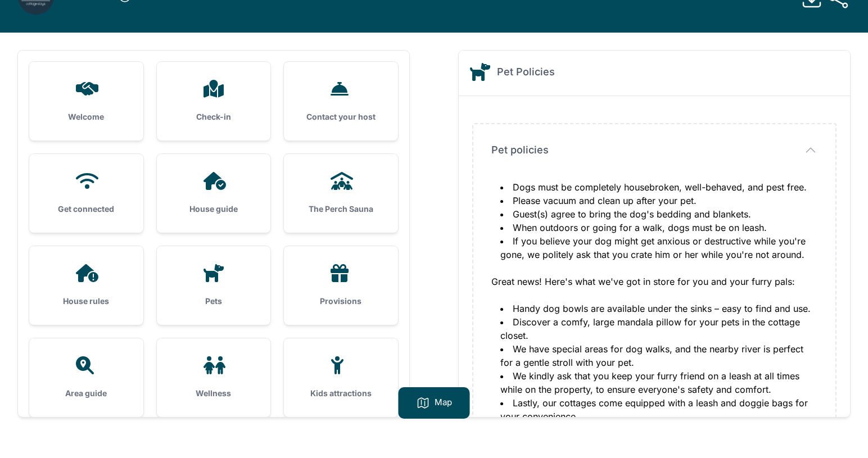 The image size is (868, 458). What do you see at coordinates (659, 410) in the screenshot?
I see `li: Lastly, our cottages come equipped with a leash and doggie bags for your convenience.` at bounding box center [659, 410].